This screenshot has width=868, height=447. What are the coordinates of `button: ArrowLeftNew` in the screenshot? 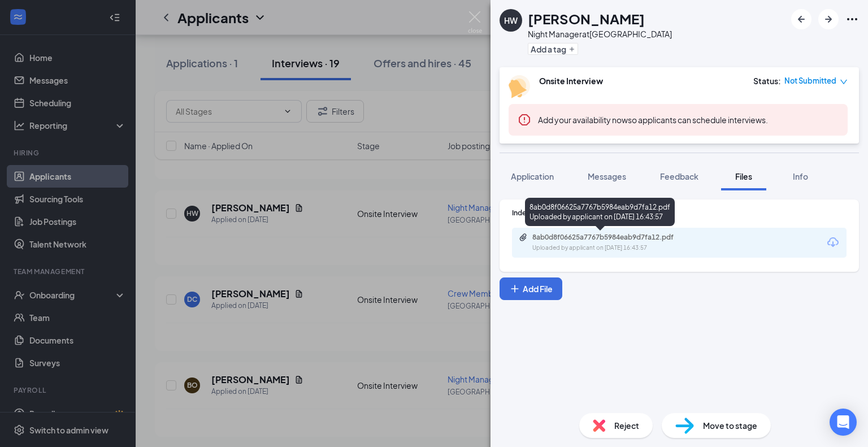 It's located at (802, 19).